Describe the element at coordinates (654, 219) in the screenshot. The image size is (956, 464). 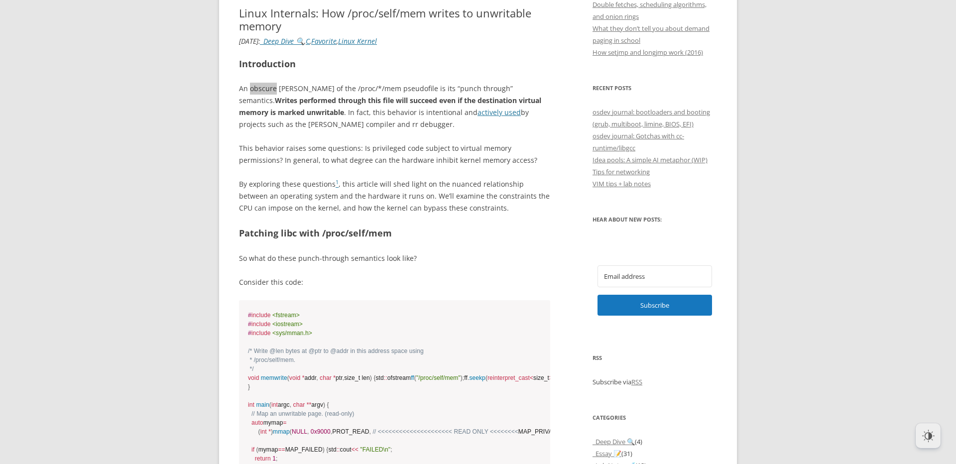
I see `h3: Hear about new posts:` at that location.